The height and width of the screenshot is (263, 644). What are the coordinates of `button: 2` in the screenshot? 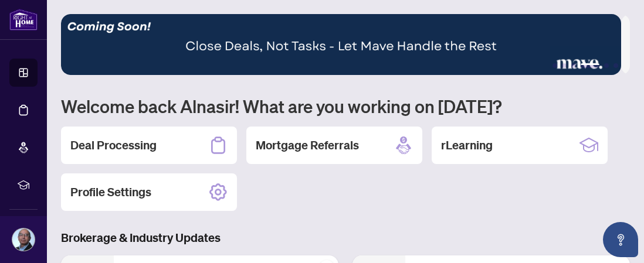 It's located at (564, 66).